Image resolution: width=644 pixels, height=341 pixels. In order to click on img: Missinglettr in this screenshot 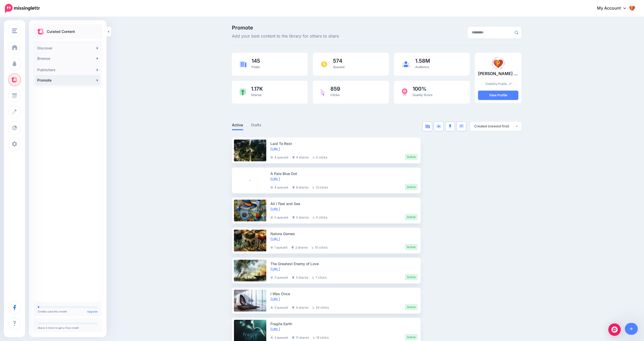, I will do `click(22, 8)`.